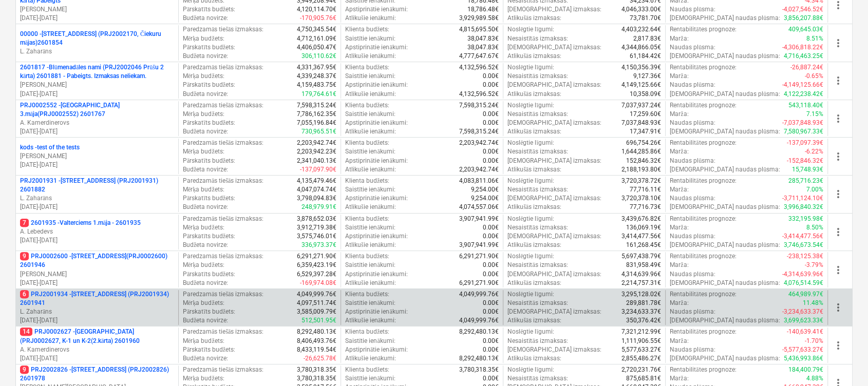 Image resolution: width=868 pixels, height=386 pixels. I want to click on p: 4,120,114.70€, so click(316, 9).